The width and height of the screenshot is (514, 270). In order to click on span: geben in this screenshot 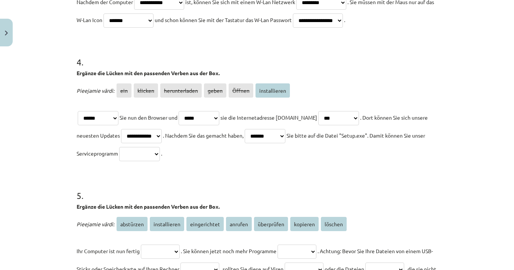, I will do `click(215, 90)`.